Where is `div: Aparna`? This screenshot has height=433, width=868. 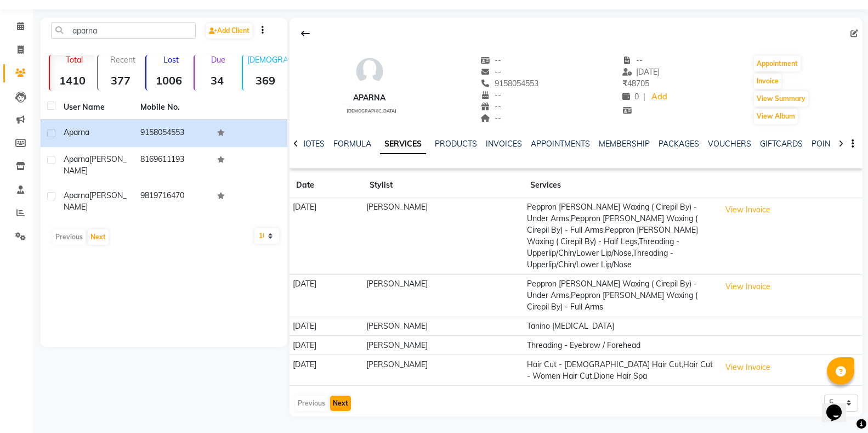
div: Aparna is located at coordinates (369, 98).